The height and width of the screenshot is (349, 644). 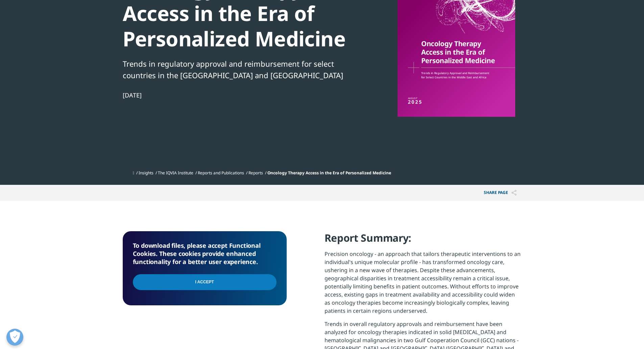 I want to click on a: Reports and Publications, so click(x=221, y=172).